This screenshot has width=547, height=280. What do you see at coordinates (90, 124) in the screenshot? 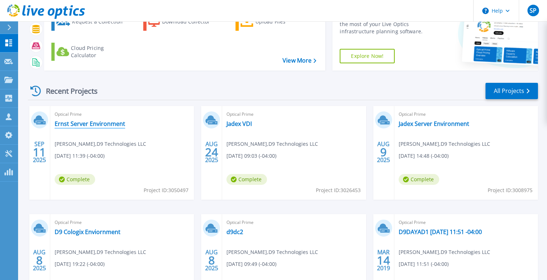
I see `a: Ernst Server Environment` at bounding box center [90, 124].